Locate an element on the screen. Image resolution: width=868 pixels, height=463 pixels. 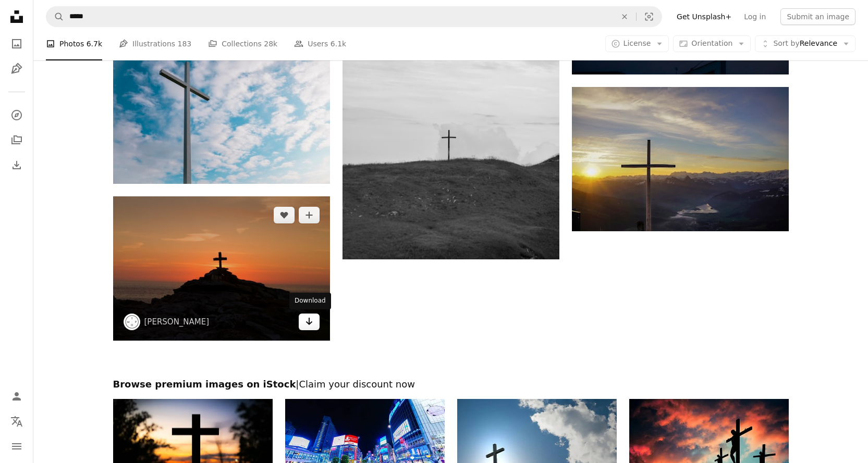
button: Orientation is located at coordinates (712, 44).